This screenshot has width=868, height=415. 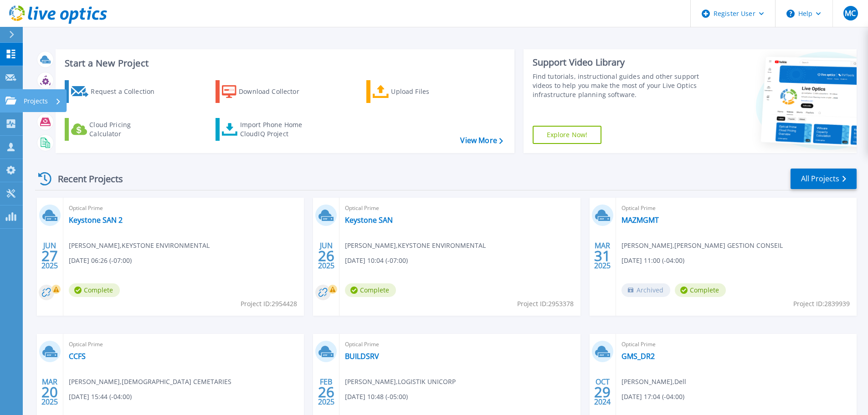 What do you see at coordinates (77, 356) in the screenshot?
I see `a: CCFS` at bounding box center [77, 356].